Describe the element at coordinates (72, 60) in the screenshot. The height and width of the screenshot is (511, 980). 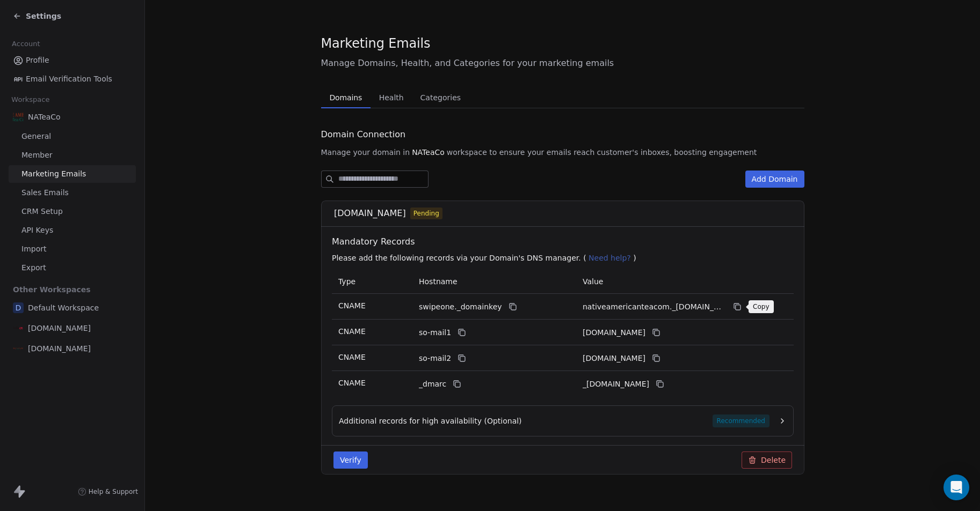
I see `a: Profile` at that location.